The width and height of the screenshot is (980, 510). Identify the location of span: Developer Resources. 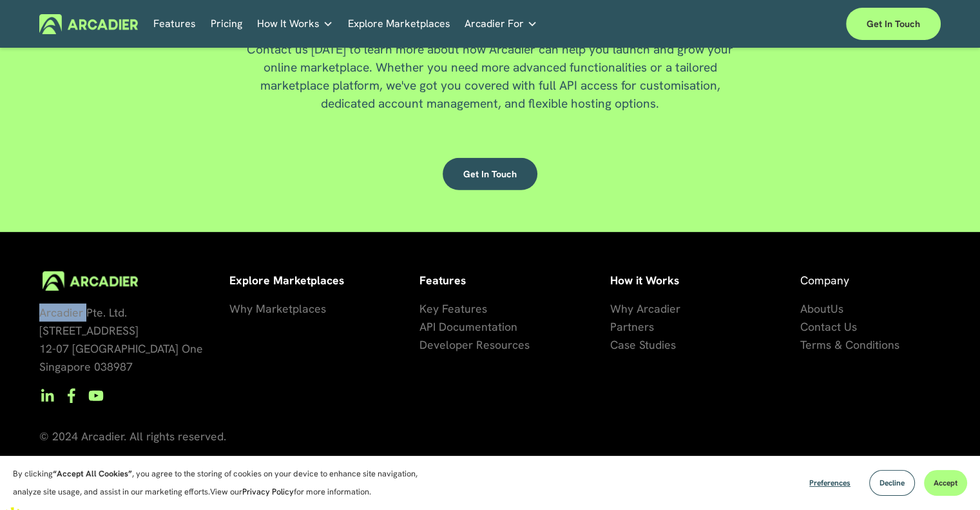
(474, 344).